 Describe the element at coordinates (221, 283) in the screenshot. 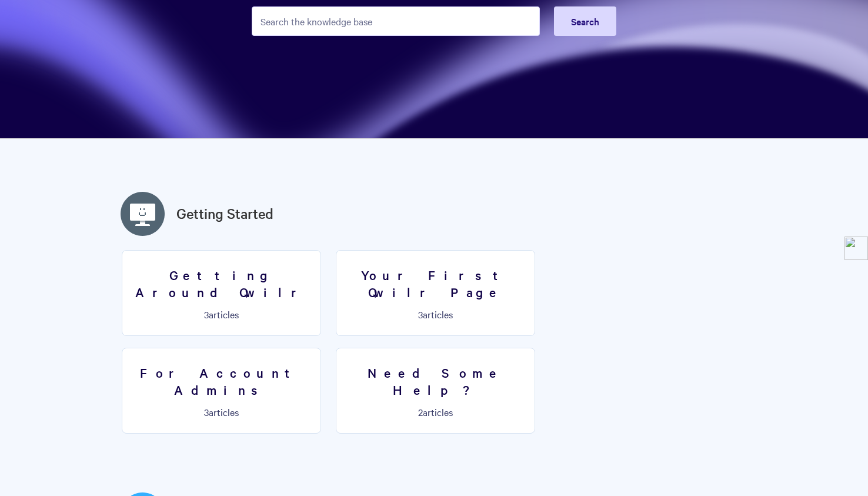

I see `h3: Getting Around Qwilr` at that location.